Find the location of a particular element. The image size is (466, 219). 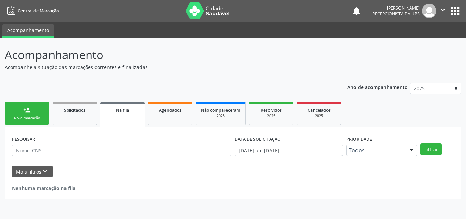

span: Central de Marcação is located at coordinates (38, 11).